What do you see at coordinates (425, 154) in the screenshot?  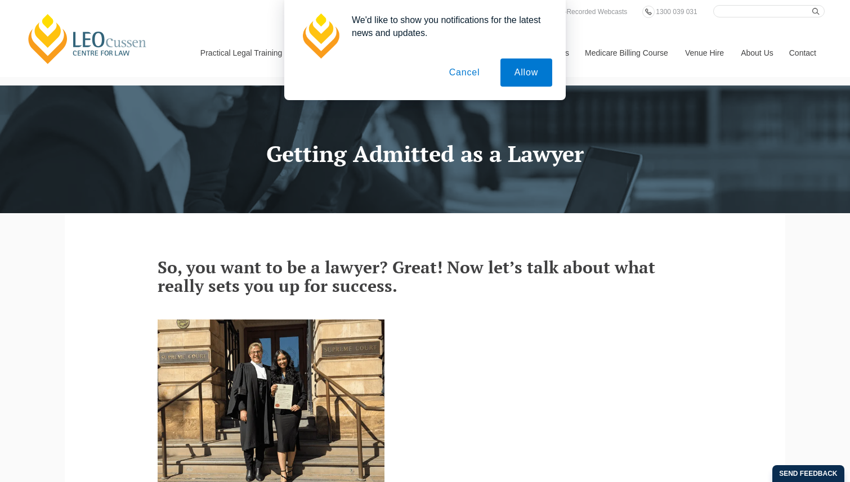 I see `h1: Getting Admitted as a Lawyer` at bounding box center [425, 154].